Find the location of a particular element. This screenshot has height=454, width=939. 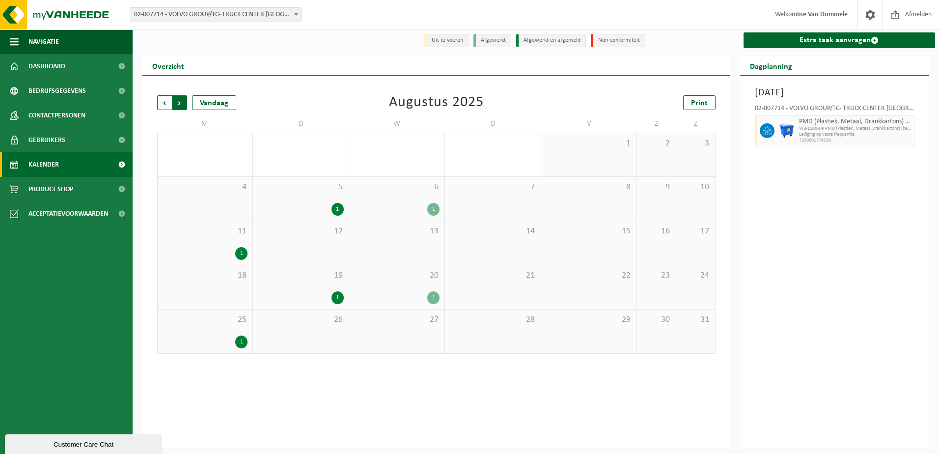

span: Vorige is located at coordinates (165, 103).